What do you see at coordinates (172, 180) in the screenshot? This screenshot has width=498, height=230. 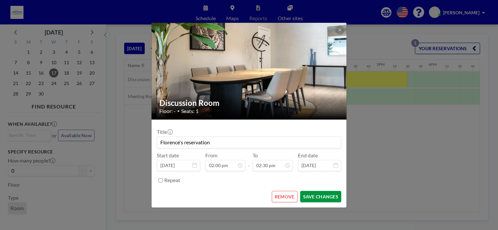 I see `label: Repeat` at bounding box center [172, 180].